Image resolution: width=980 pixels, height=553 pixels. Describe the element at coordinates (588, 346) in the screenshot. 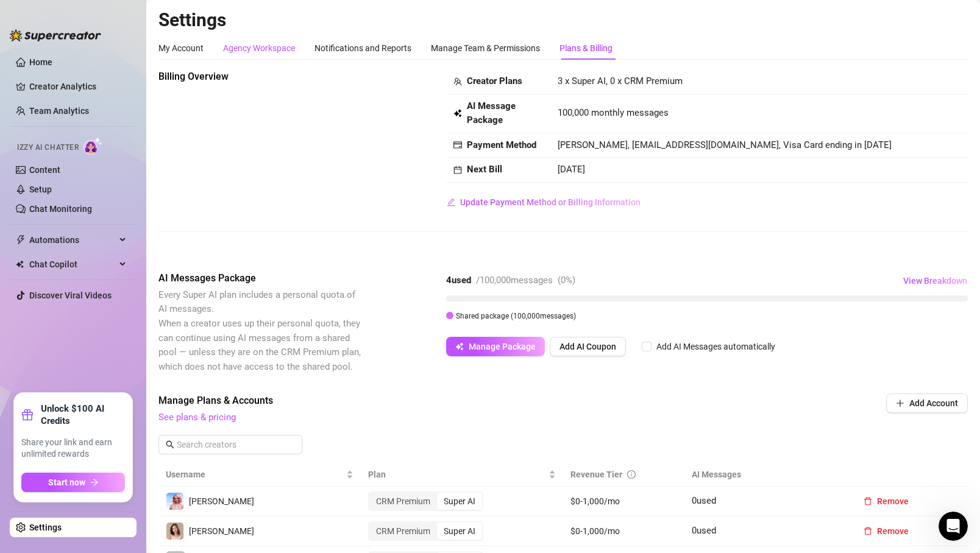

I see `span: Add AI Coupon` at that location.